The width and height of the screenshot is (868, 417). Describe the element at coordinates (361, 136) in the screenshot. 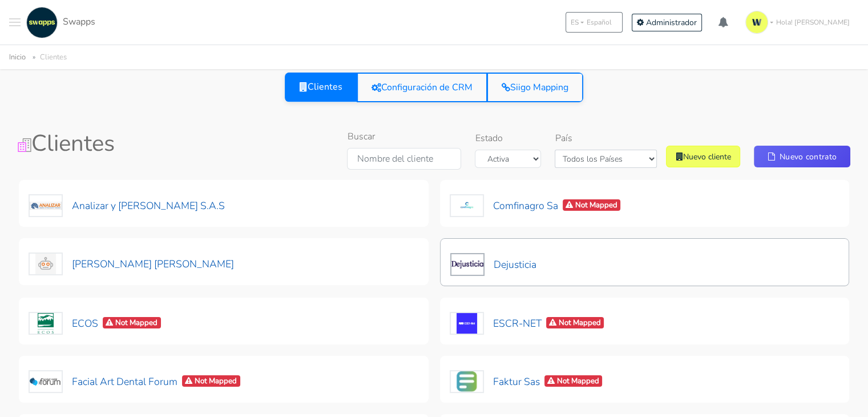

I see `label: Buscar` at that location.